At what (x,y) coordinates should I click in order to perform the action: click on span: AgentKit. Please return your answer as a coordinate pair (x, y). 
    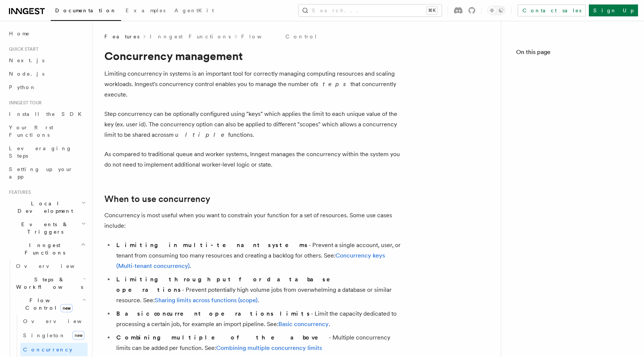
    Looking at the image, I should click on (194, 10).